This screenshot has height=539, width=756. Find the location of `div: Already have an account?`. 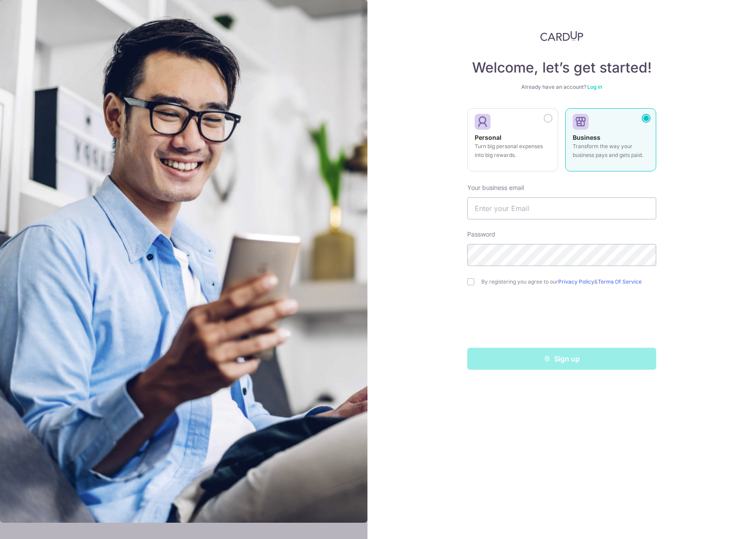

div: Already have an account? is located at coordinates (561, 87).